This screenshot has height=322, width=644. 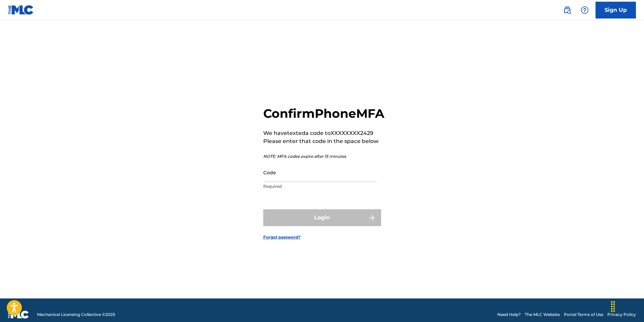 What do you see at coordinates (324, 157) in the screenshot?
I see `p: NOTE: MFA codes expire after 15 minutes` at bounding box center [324, 157].